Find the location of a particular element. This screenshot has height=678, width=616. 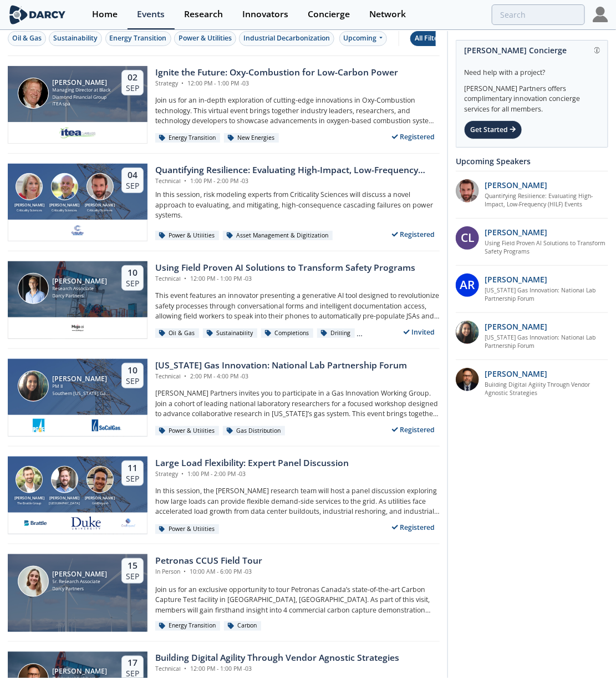

button: Energy Transition is located at coordinates (138, 38).